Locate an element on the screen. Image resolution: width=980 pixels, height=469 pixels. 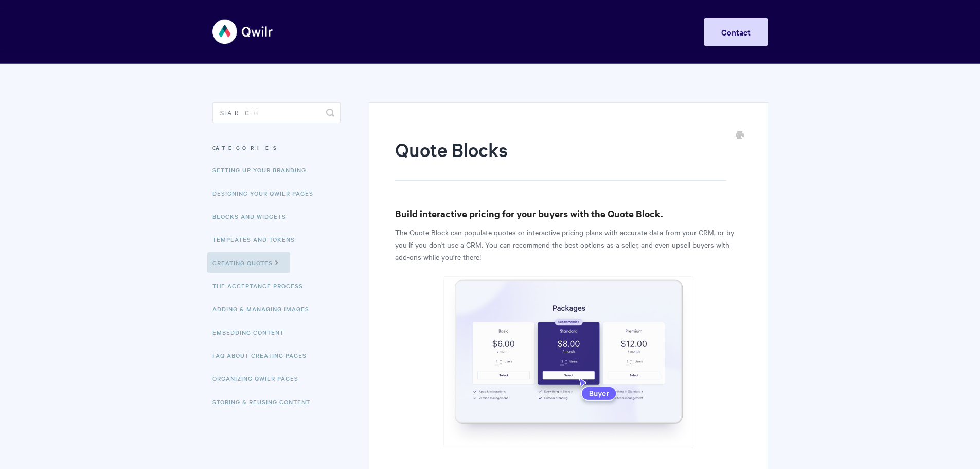
p: The Quote Block can populate quotes or interactive pricing plans with accurate data from your CRM... is located at coordinates (568, 244).